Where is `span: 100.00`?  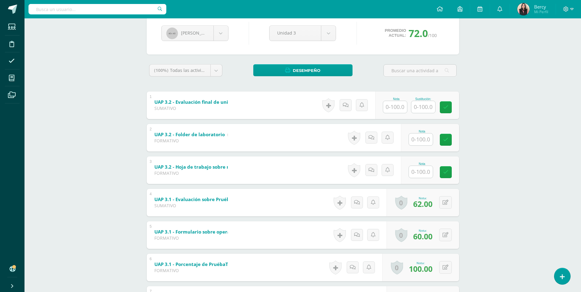 span: 100.00 is located at coordinates (420, 269).